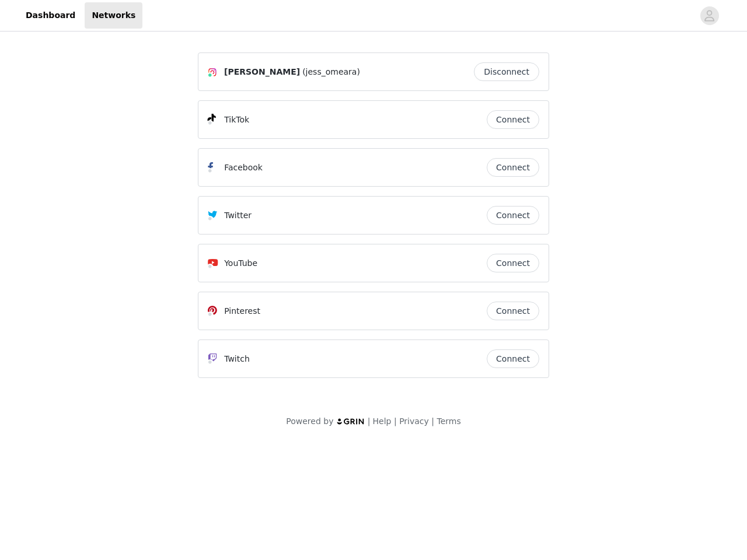  Describe the element at coordinates (331, 72) in the screenshot. I see `span: (jess_omeara)` at that location.